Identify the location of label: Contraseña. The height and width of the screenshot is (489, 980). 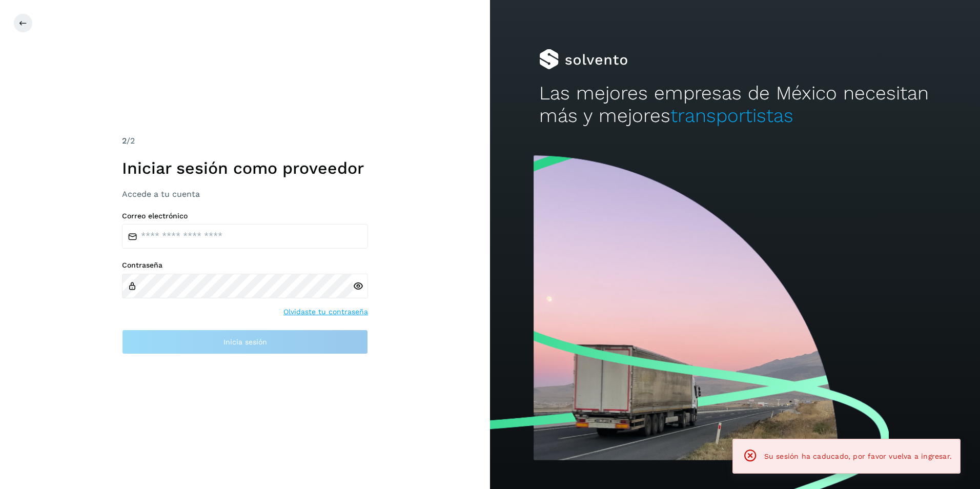
(245, 265).